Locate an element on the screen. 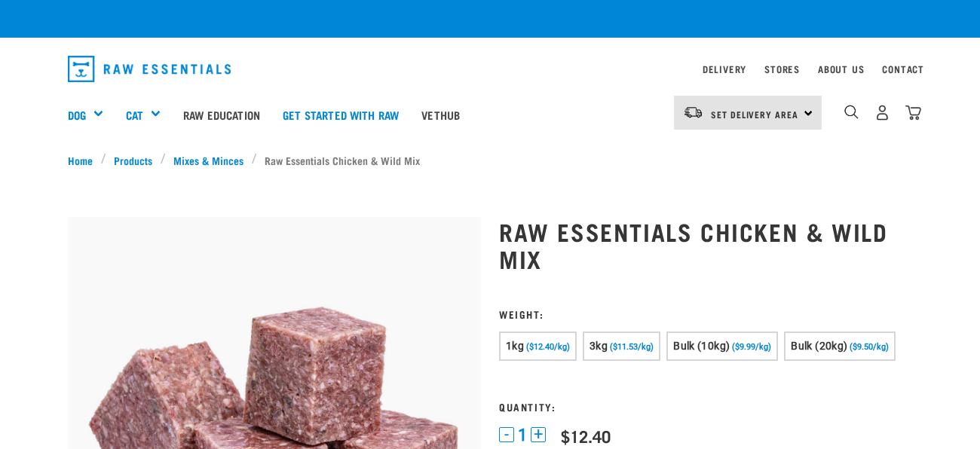 The height and width of the screenshot is (449, 980). a: Home is located at coordinates (85, 160).